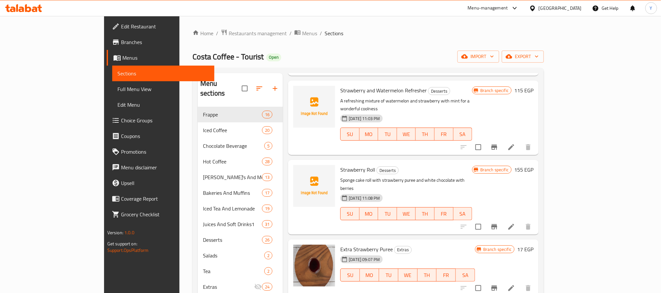 Image resolution: width=661 pixels, height=293 pixels. What do you see at coordinates (232, 130) in the screenshot?
I see `div: Iced Coffee` at bounding box center [232, 130].